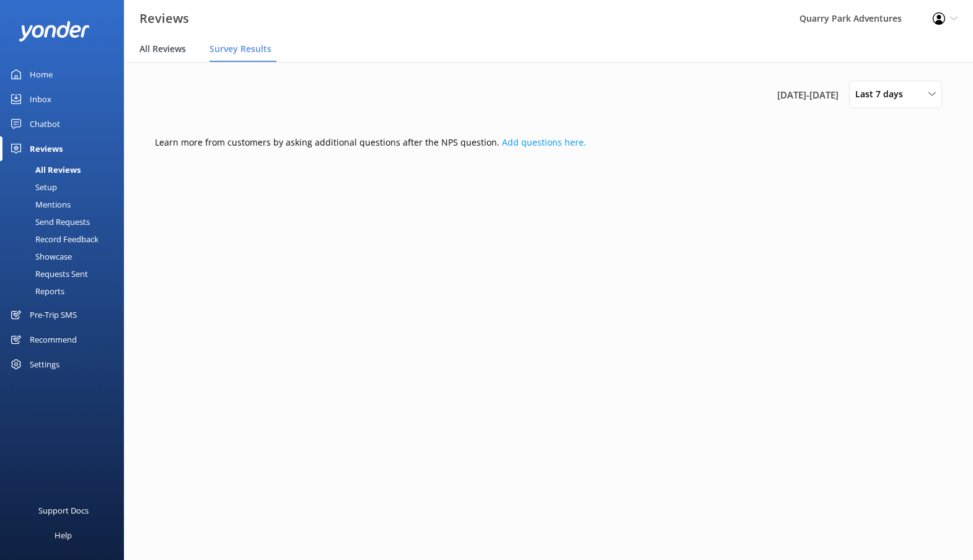  What do you see at coordinates (65, 274) in the screenshot?
I see `a: Requests Sent` at bounding box center [65, 274].